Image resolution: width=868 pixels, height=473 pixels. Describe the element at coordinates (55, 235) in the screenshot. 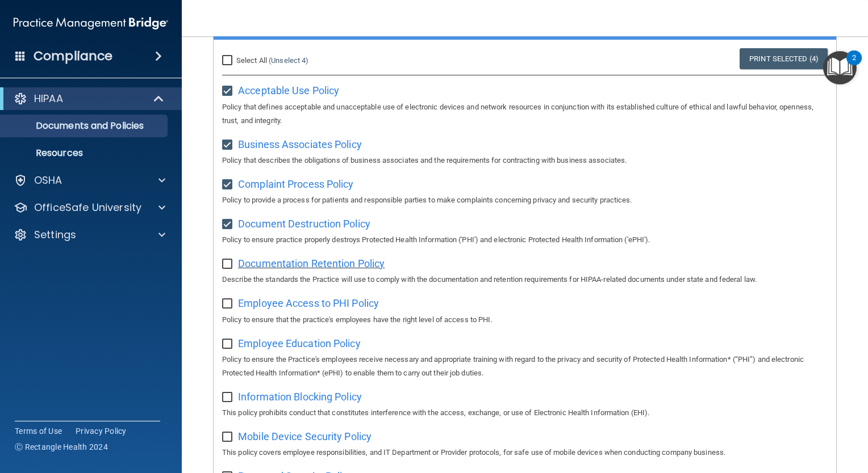

I see `p: Settings` at that location.